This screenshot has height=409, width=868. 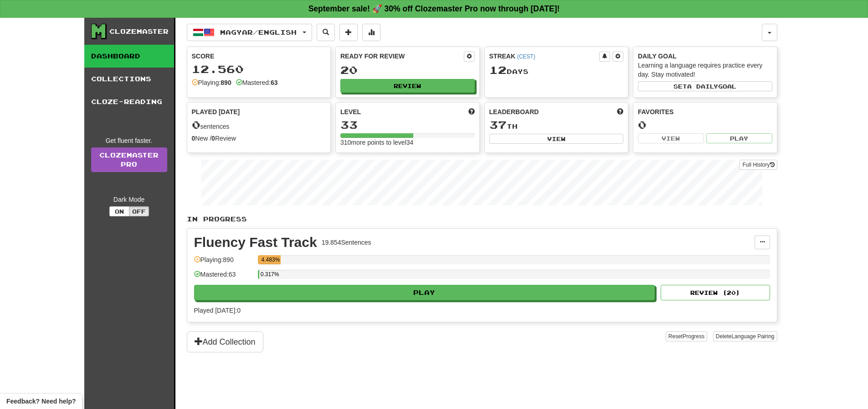 I want to click on span: a daily, so click(x=703, y=86).